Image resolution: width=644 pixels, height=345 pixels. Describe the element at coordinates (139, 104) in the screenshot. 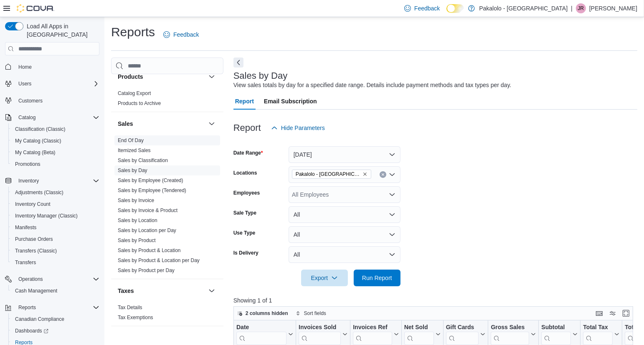

I see `a: Products to Archive` at that location.